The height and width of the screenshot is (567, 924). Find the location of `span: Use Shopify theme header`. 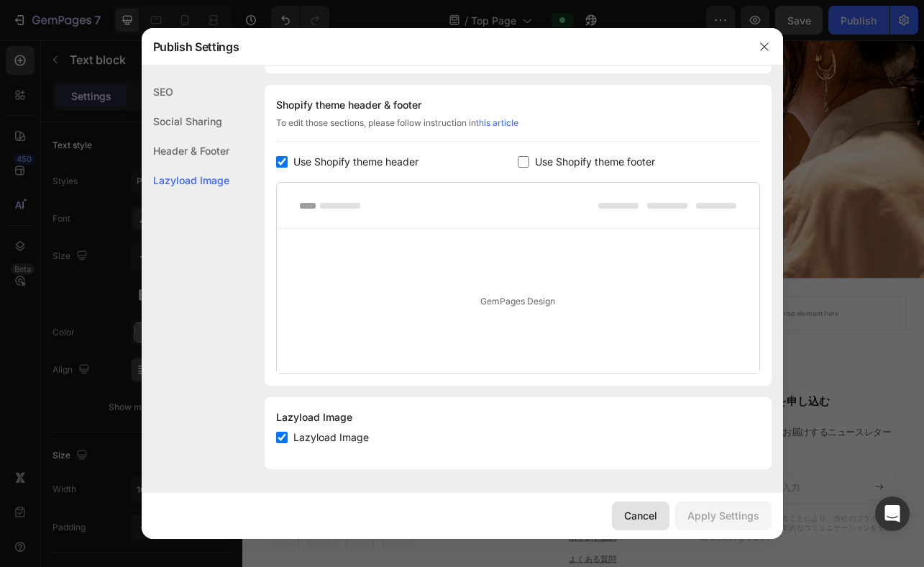

span: Use Shopify theme header is located at coordinates (356, 162).